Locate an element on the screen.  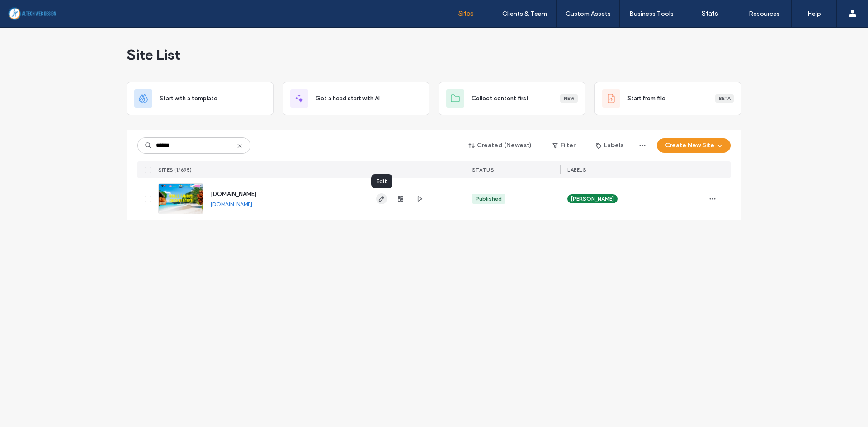
div: Get a head start with AI is located at coordinates (356, 99).